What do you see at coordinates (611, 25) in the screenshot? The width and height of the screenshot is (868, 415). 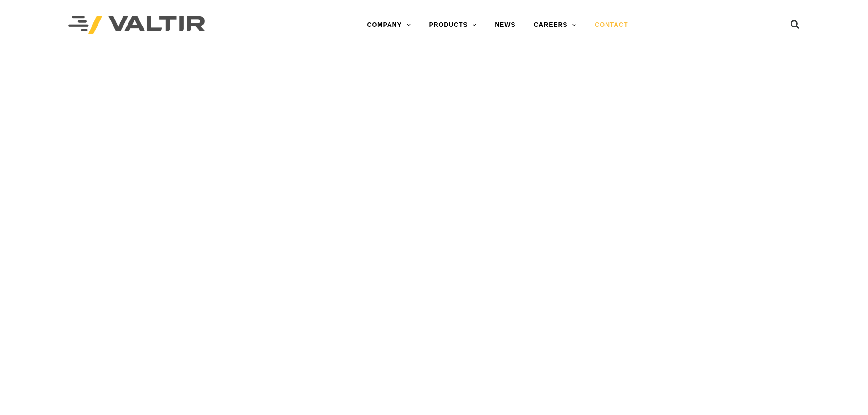 I see `a: CONTACT` at bounding box center [611, 25].